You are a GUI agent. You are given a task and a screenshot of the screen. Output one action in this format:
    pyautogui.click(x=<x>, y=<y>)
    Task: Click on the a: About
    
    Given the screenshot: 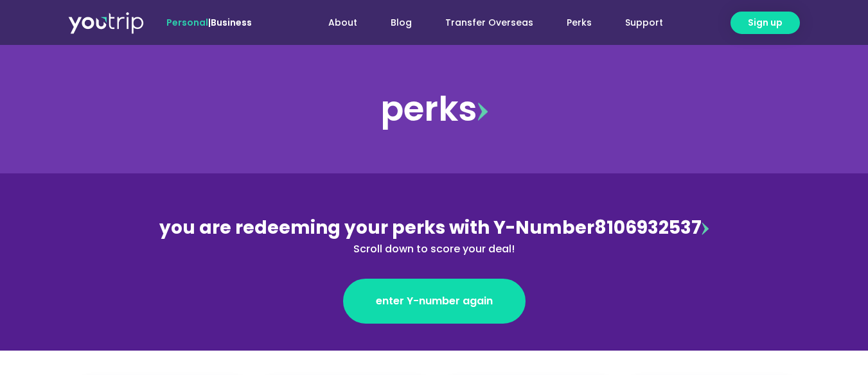 What is the action you would take?
    pyautogui.click(x=342, y=23)
    